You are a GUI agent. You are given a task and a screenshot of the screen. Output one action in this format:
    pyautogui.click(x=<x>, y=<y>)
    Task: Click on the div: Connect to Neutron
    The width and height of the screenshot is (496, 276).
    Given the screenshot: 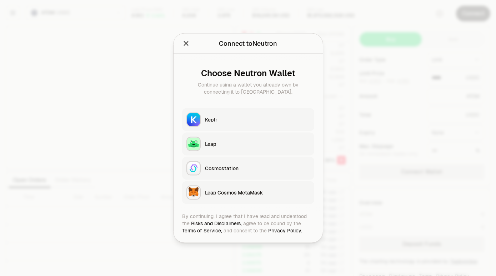 What is the action you would take?
    pyautogui.click(x=248, y=44)
    